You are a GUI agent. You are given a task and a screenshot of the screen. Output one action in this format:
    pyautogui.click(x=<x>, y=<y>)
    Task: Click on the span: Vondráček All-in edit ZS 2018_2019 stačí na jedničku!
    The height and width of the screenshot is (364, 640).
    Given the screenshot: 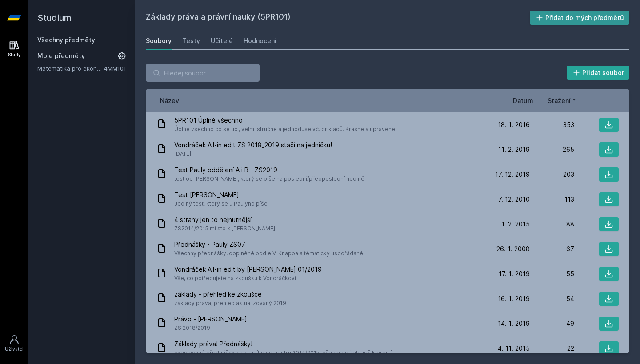 What is the action you would take?
    pyautogui.click(x=253, y=145)
    